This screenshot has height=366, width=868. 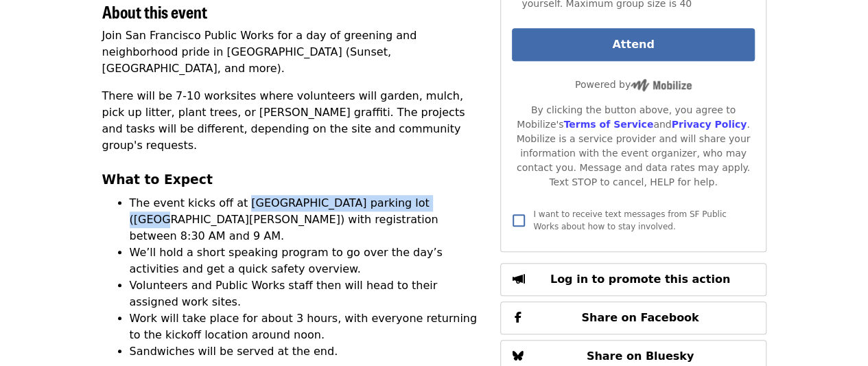 What do you see at coordinates (293, 180) in the screenshot?
I see `h3: What to Expect` at bounding box center [293, 180].